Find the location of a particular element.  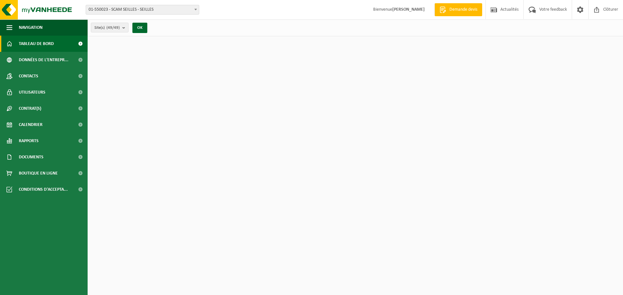

span: 01-550023 - SCAM SEILLES - SEILLES is located at coordinates (142, 10).